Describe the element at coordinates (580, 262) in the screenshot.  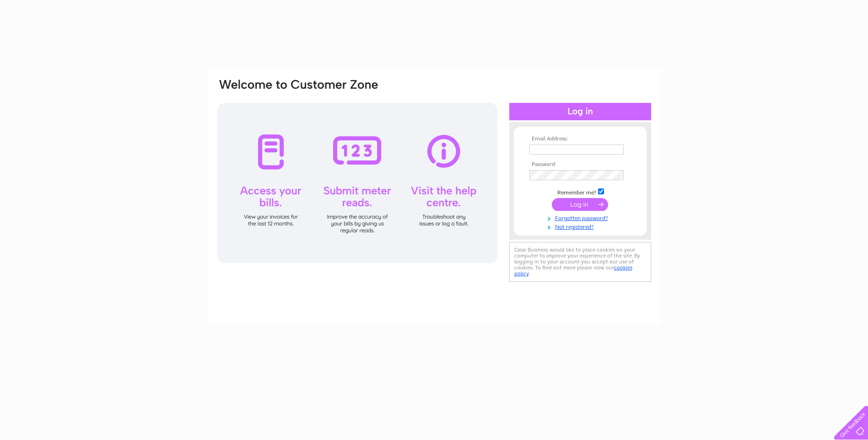
I see `div: Clear Business would like to place cookies on your computer to improve your experience of the sit...` at that location.